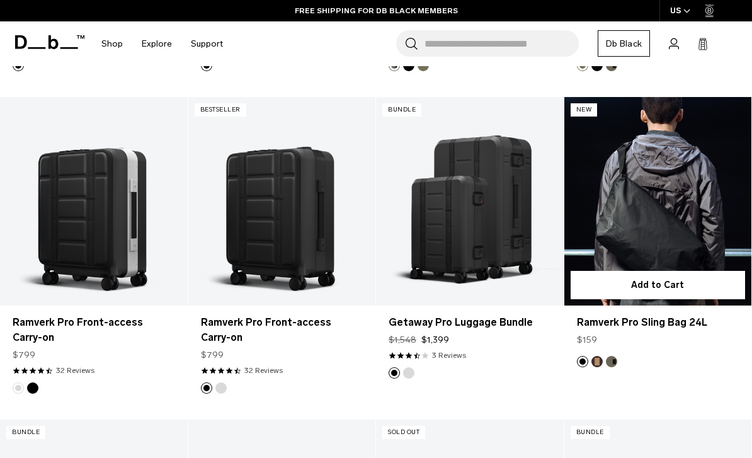  I want to click on p: New, so click(584, 110).